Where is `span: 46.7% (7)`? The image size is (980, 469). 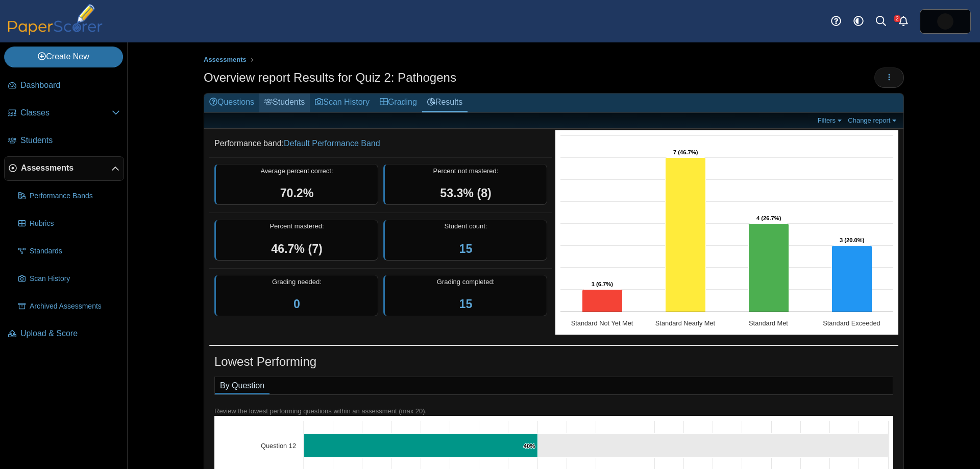 span: 46.7% (7) is located at coordinates (297, 249).